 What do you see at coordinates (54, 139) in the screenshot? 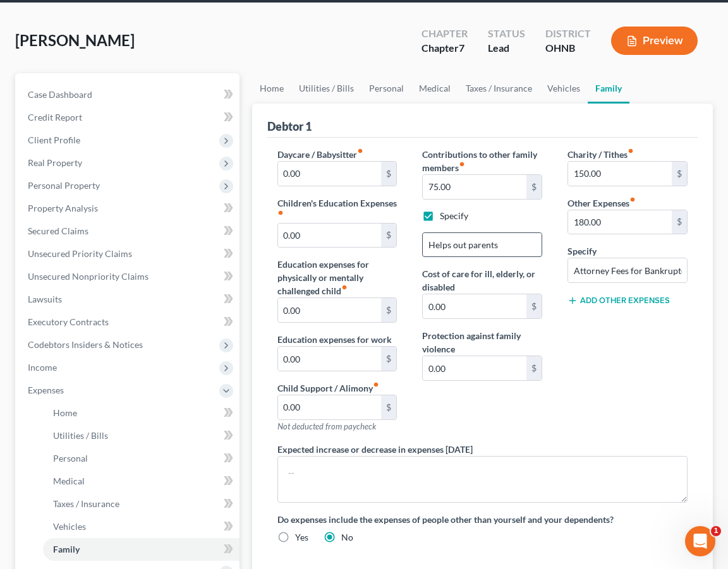
I see `span: Client Profile` at bounding box center [54, 139].